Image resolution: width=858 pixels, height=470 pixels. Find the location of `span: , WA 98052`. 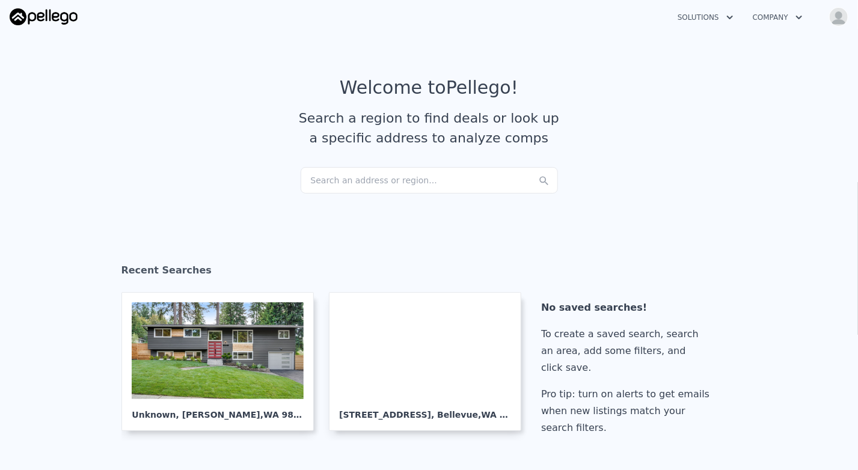

span: , WA 98052 is located at coordinates (286, 415).